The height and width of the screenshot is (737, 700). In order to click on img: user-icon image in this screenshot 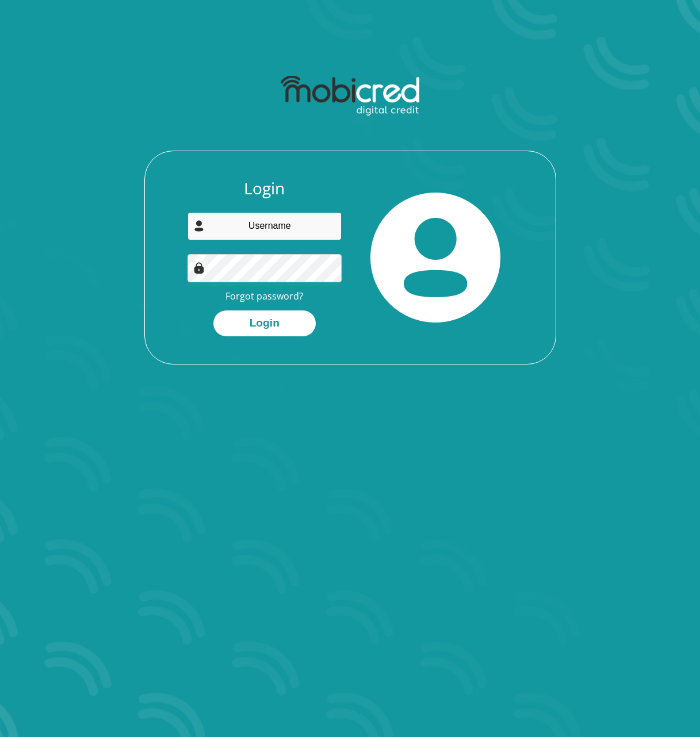, I will do `click(199, 226)`.